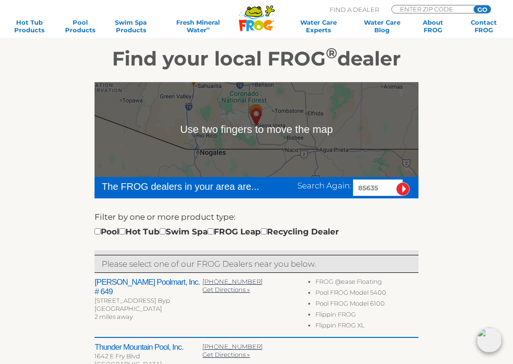 Image resolution: width=513 pixels, height=364 pixels. What do you see at coordinates (256, 59) in the screenshot?
I see `h2: Find your local FROG dealer` at bounding box center [256, 59].